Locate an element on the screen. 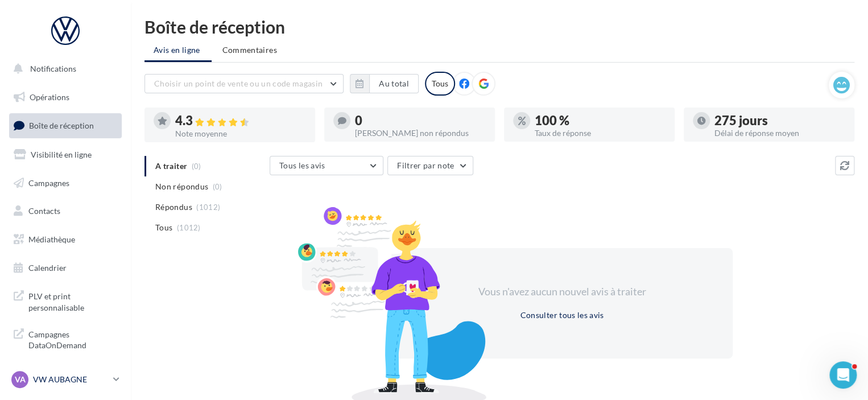  a: Contacts is located at coordinates (66, 211).